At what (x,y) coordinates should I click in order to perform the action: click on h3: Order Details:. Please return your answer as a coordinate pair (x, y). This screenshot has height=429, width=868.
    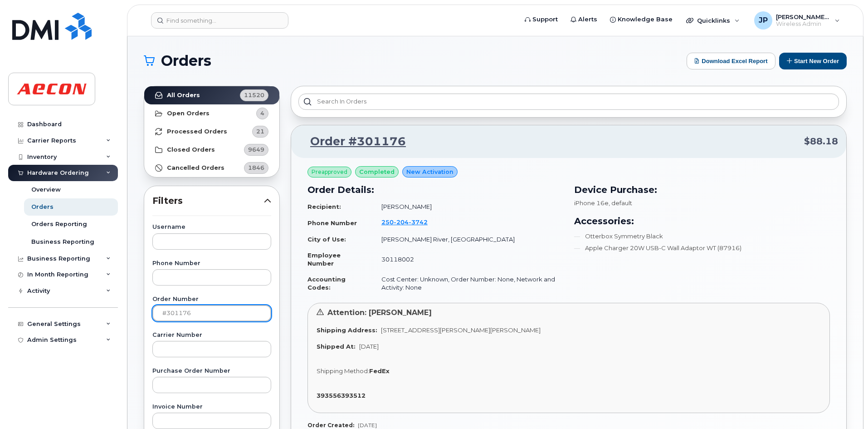
    Looking at the image, I should click on (435, 189).